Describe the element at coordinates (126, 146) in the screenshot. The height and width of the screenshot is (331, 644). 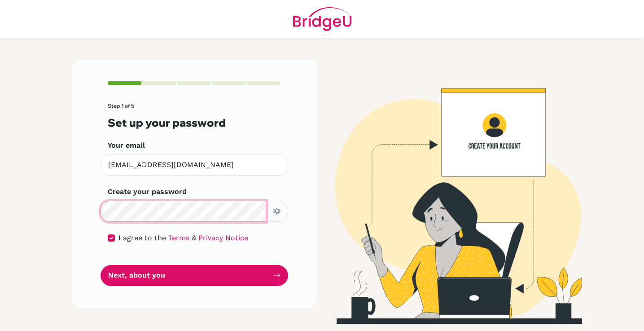
I see `label: Your email` at that location.